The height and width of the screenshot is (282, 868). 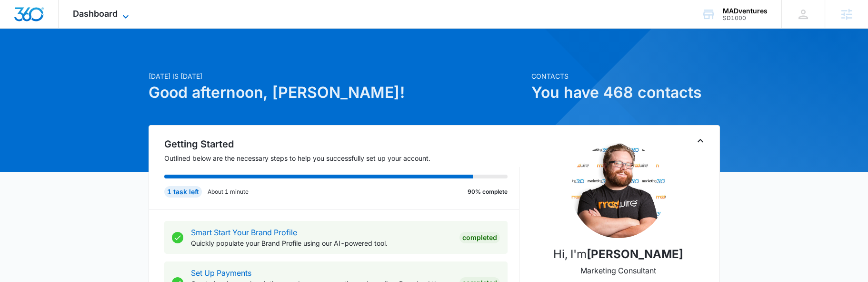 I want to click on h2: Getting Started, so click(x=342, y=144).